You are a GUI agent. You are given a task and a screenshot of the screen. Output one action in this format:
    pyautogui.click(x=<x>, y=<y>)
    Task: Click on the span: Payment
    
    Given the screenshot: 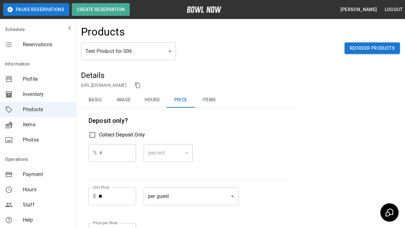 What is the action you would take?
    pyautogui.click(x=47, y=174)
    